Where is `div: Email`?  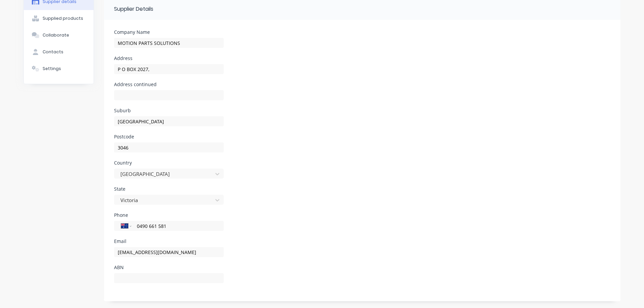 div: Email is located at coordinates (169, 242).